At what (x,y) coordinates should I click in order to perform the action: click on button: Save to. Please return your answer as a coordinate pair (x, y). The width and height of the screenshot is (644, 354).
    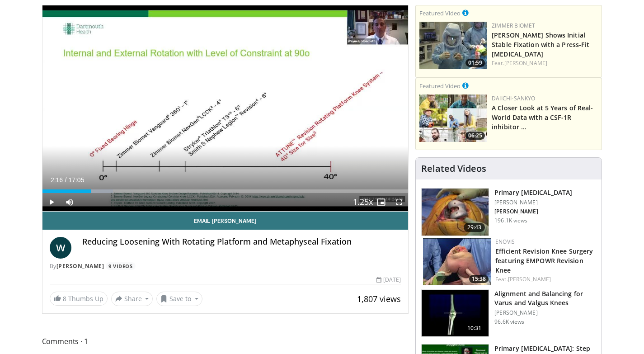
    Looking at the image, I should click on (179, 298).